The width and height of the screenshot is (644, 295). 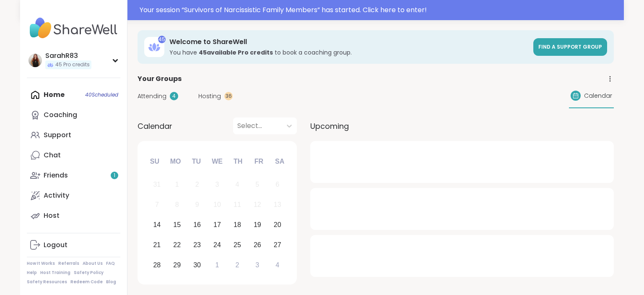 I want to click on div: Th, so click(x=238, y=162).